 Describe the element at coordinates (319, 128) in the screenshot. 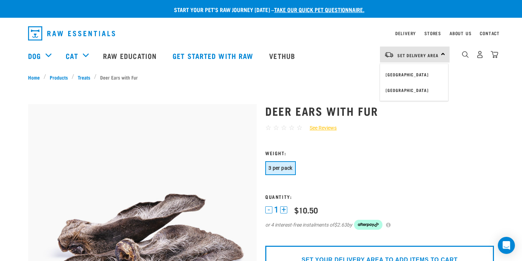

I see `a: See Reviews` at that location.